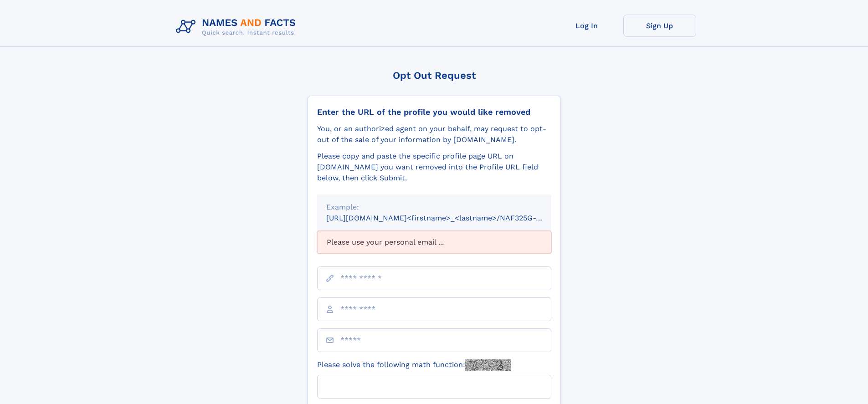 The image size is (868, 404). What do you see at coordinates (434, 112) in the screenshot?
I see `div: Enter the URL of the profile you would like removed` at bounding box center [434, 112].